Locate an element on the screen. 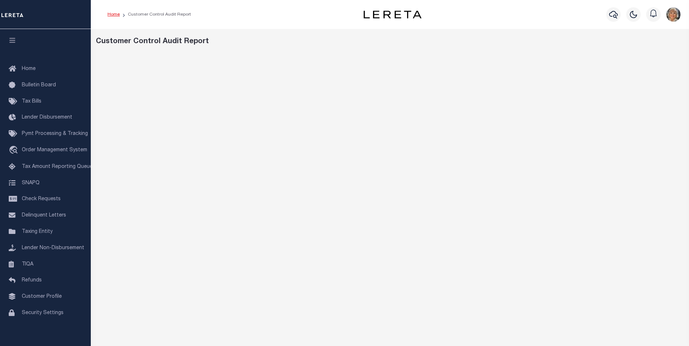  span: Security Settings is located at coordinates (42, 313).